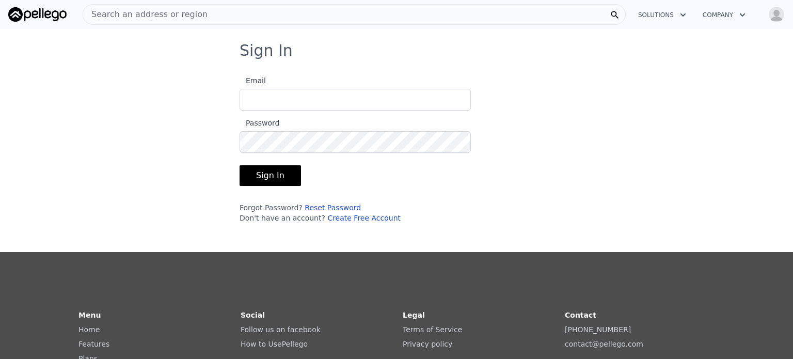 This screenshot has width=793, height=359. Describe the element at coordinates (355, 213) in the screenshot. I see `div: Forgot Password? Don't have an account?` at that location.